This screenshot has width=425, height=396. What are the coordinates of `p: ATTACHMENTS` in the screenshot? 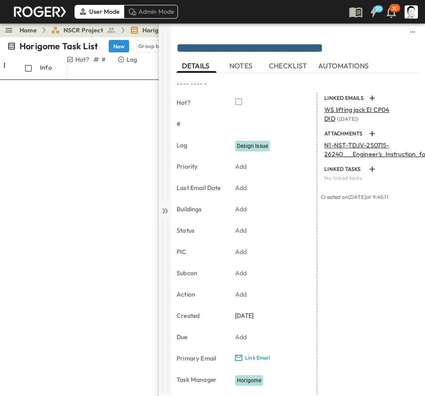 It's located at (345, 134).